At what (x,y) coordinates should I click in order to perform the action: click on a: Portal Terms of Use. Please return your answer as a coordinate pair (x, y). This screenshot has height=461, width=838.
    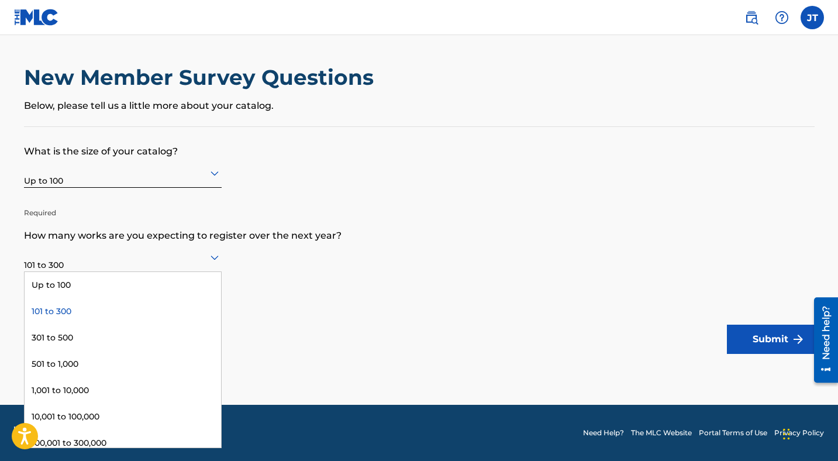
    Looking at the image, I should click on (733, 433).